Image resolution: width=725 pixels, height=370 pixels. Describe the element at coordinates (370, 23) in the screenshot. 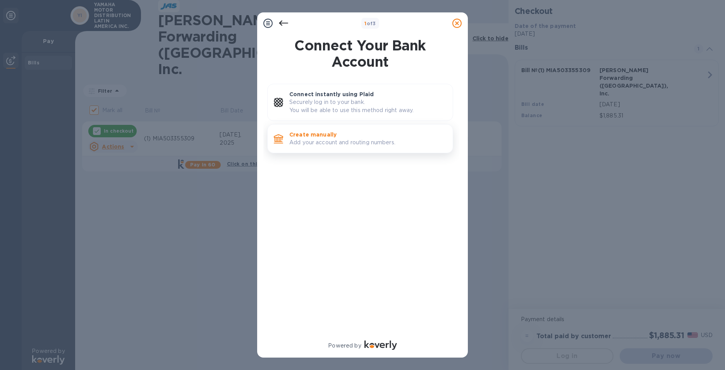

I see `b: of 3` at that location.